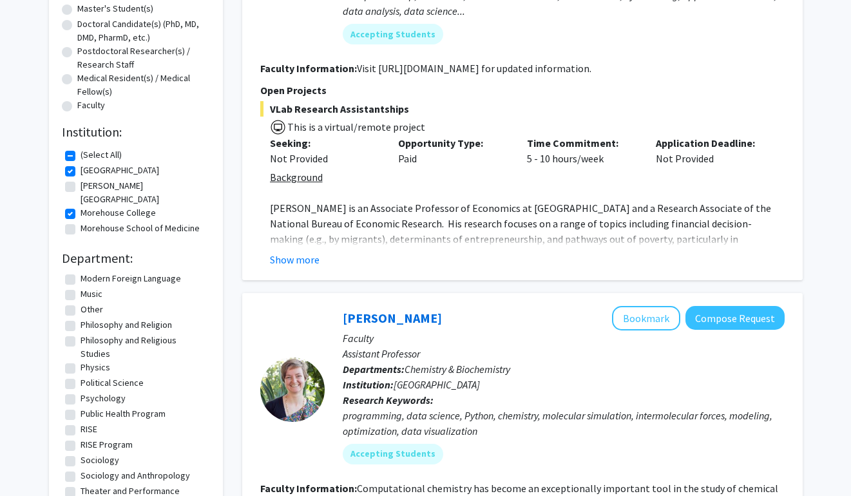  I want to click on p: Open Projects, so click(522, 90).